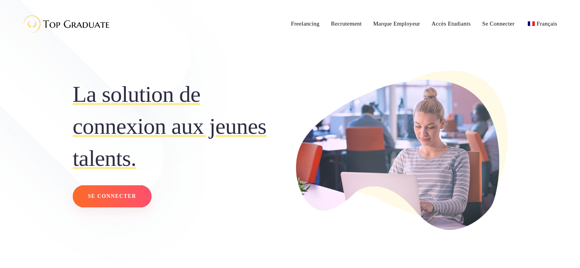  I want to click on span: Recrutement, so click(346, 24).